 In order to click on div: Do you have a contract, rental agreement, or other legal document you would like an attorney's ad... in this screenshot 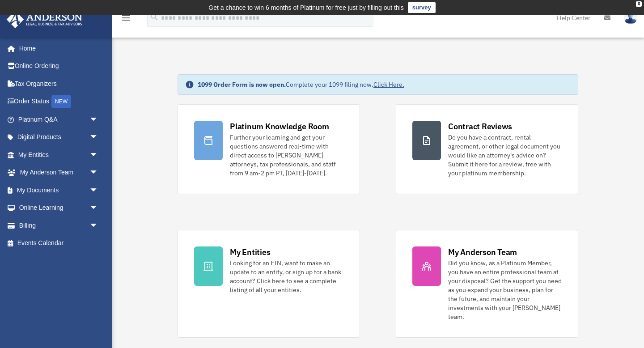, I will do `click(505, 156)`.